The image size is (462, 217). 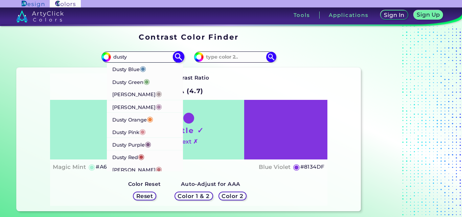 What do you see at coordinates (109, 167) in the screenshot?
I see `h5: #A6F2D4` at bounding box center [109, 167].